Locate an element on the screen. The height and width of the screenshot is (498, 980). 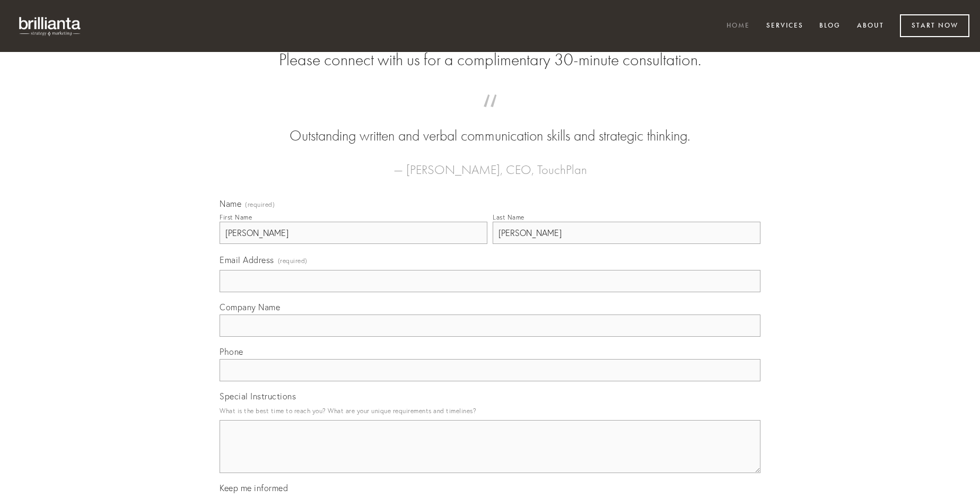
span: Keep me informed is located at coordinates (253, 488).